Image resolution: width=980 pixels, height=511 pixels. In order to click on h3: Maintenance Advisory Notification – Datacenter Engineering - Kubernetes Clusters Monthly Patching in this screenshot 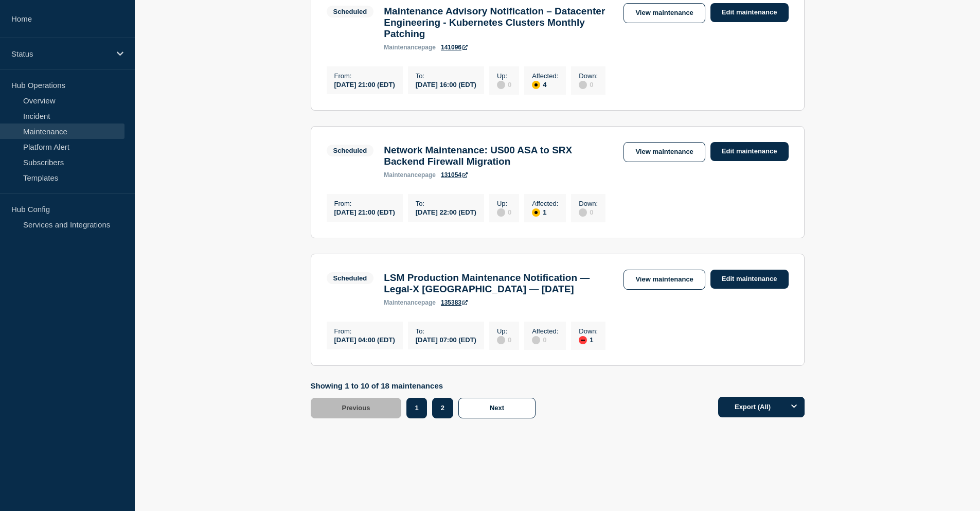, I will do `click(498, 22)`.